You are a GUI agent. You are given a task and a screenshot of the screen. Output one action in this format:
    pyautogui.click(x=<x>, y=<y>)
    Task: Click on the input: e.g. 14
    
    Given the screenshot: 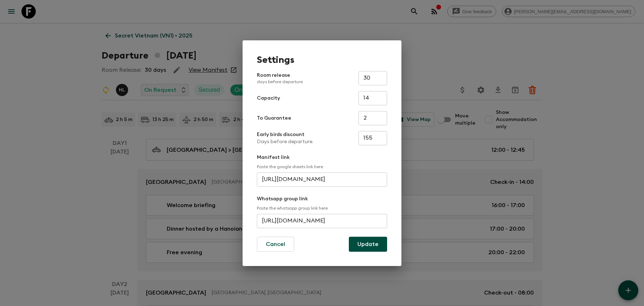 What is the action you would take?
    pyautogui.click(x=373, y=99)
    